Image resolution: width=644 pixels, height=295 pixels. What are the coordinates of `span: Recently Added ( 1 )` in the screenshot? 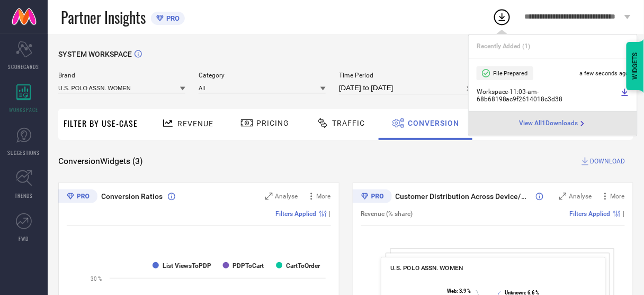 It's located at (504, 46).